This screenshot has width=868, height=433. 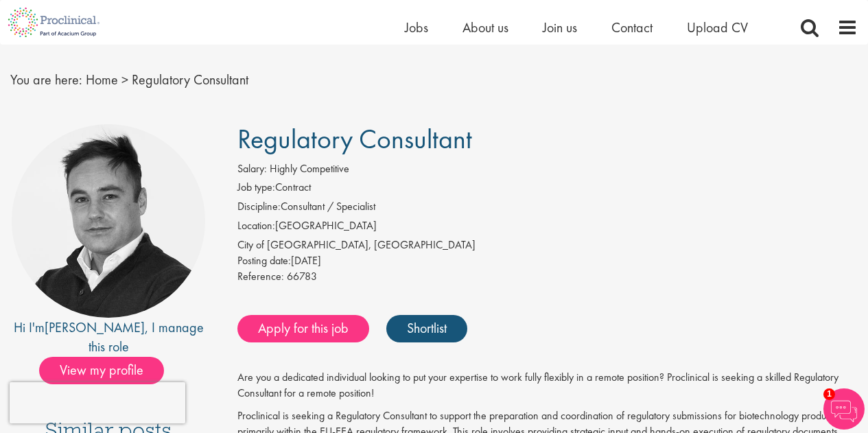 I want to click on a: Join us, so click(x=560, y=27).